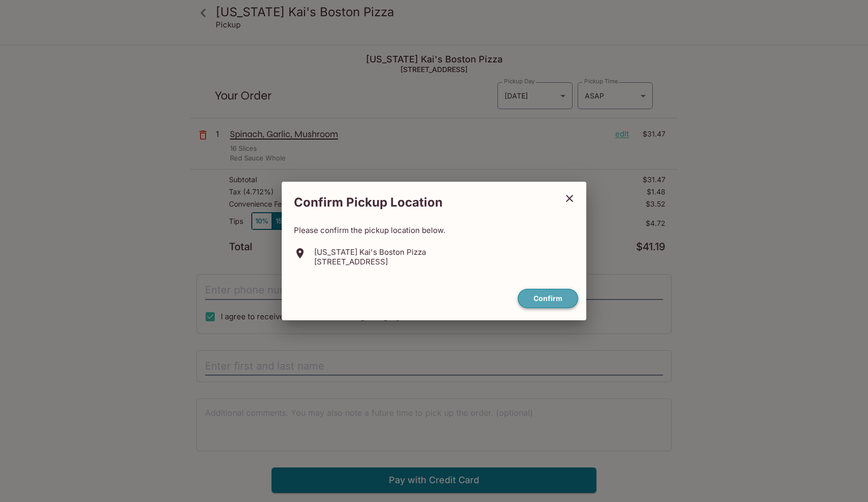  I want to click on button: confirm, so click(548, 299).